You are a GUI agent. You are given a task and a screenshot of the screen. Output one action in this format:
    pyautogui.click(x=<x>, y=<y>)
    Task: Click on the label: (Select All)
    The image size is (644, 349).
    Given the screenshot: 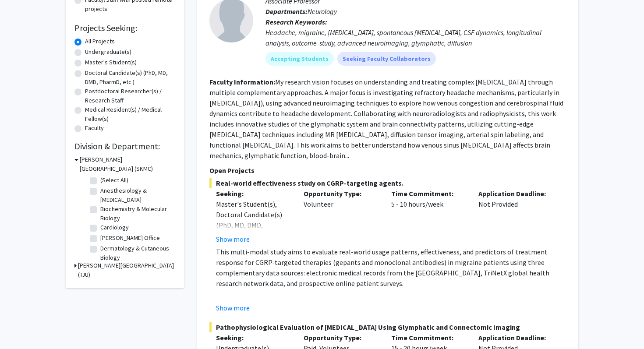 What is the action you would take?
    pyautogui.click(x=114, y=180)
    